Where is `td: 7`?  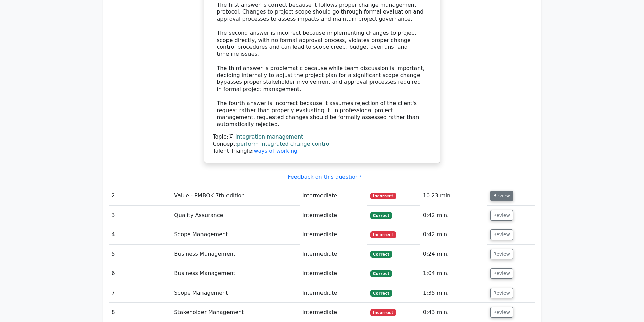
td: 7 is located at coordinates (140, 293).